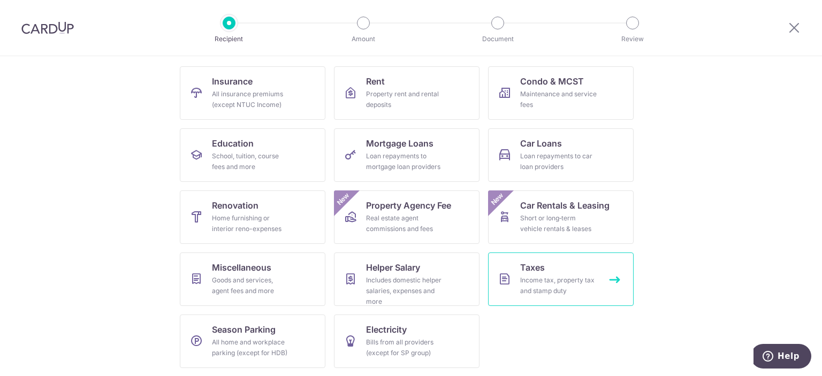  Describe the element at coordinates (375, 81) in the screenshot. I see `span: Rent` at that location.